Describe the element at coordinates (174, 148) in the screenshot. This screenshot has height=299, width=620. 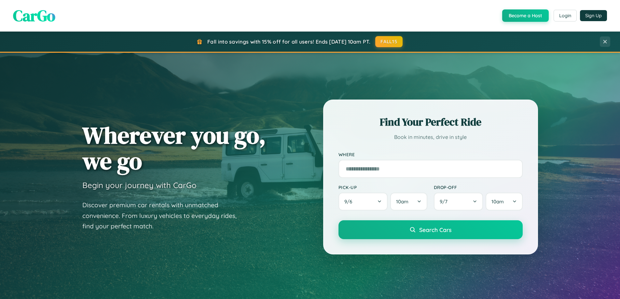
I see `h1: Wherever you go, we go` at that location.